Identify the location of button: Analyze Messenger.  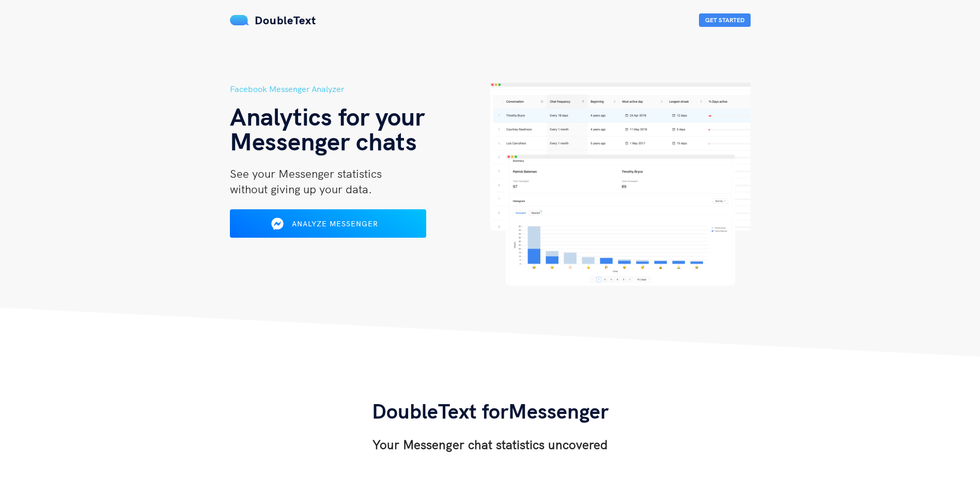
(328, 223).